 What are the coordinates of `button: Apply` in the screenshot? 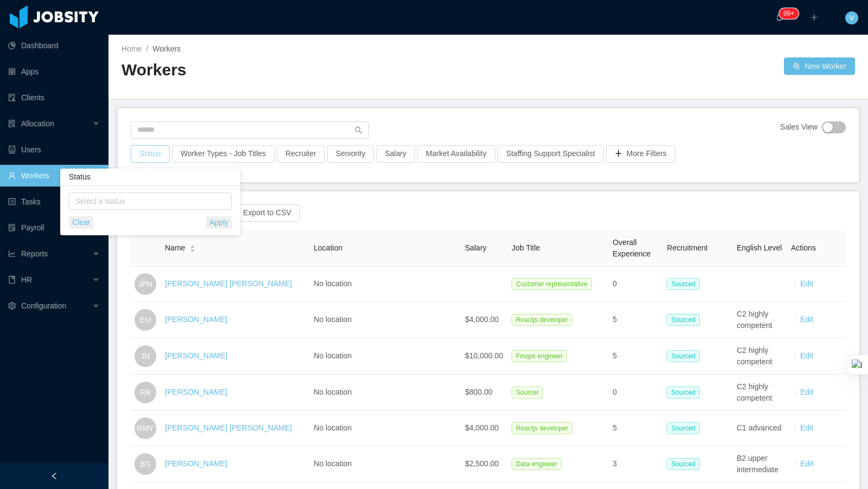 It's located at (219, 222).